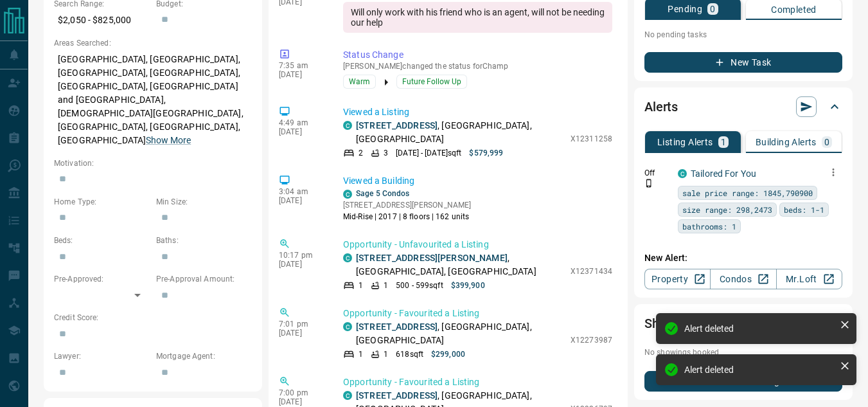 Image resolution: width=868 pixels, height=407 pixels. Describe the element at coordinates (153, 164) in the screenshot. I see `p: Motivation:` at that location.